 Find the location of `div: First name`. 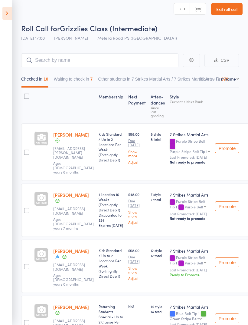

div: First name is located at coordinates (226, 79).